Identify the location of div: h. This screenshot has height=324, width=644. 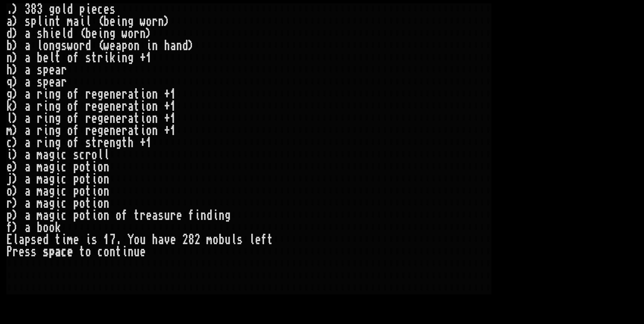
(46, 34).